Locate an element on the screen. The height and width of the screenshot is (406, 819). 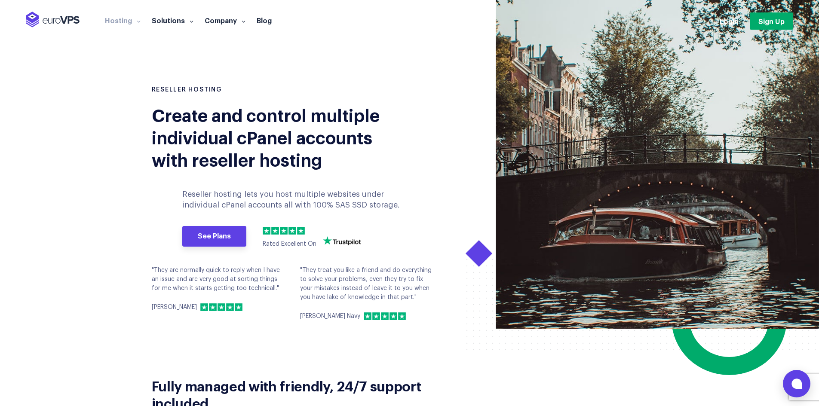
a: Login is located at coordinates (729, 21).